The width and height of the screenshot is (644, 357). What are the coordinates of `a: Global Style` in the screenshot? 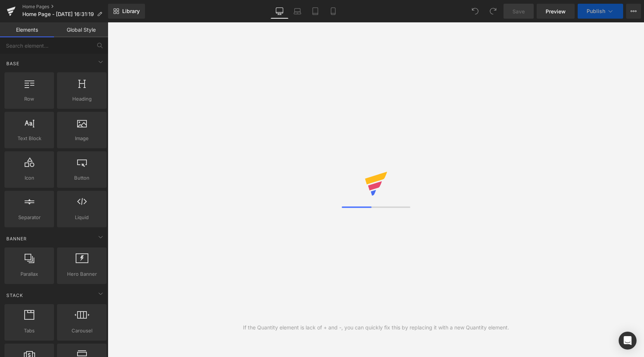 It's located at (80, 30).